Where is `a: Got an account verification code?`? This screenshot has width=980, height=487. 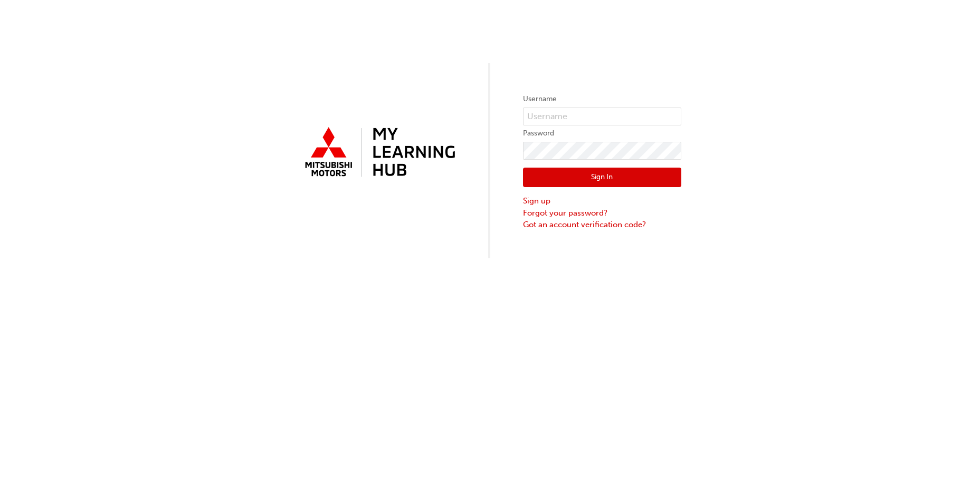 a: Got an account verification code? is located at coordinates (602, 225).